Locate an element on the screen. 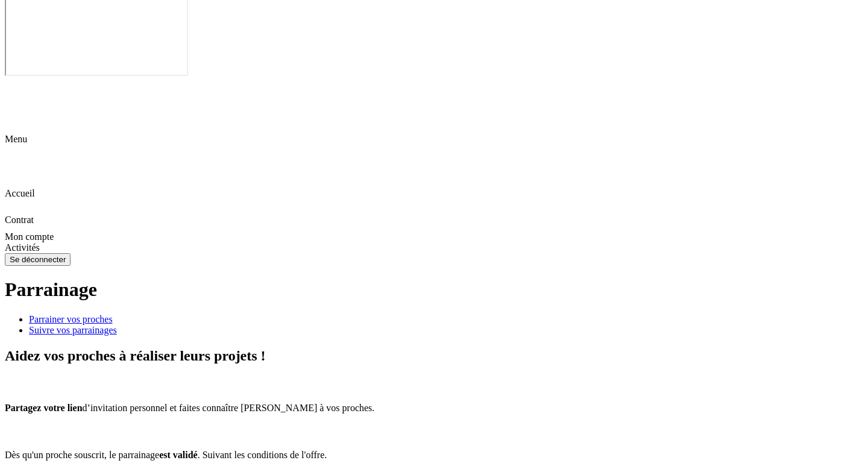  span: Mon compte is located at coordinates (29, 236).